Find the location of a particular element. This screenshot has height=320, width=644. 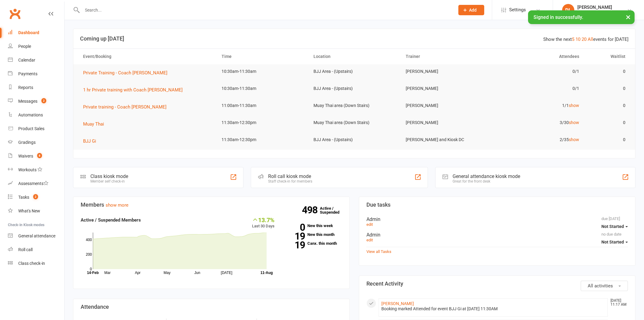

a: Dashboard is located at coordinates (36, 33).